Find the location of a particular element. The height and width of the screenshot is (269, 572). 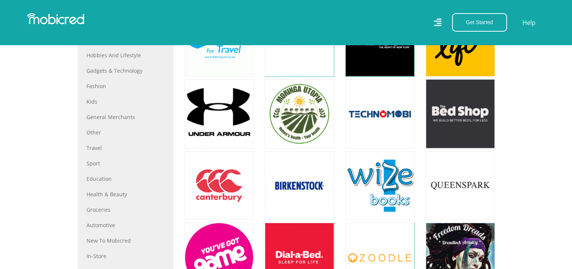

button: Get Started is located at coordinates (480, 22).